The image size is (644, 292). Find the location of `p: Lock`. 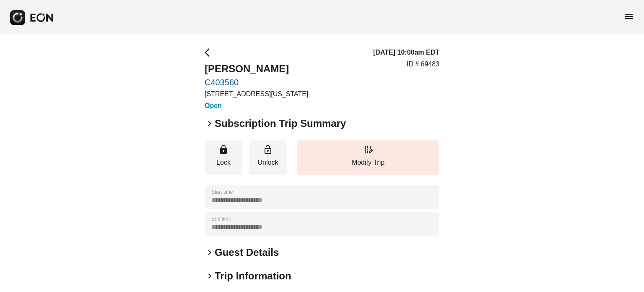

p: Lock is located at coordinates (224, 162).